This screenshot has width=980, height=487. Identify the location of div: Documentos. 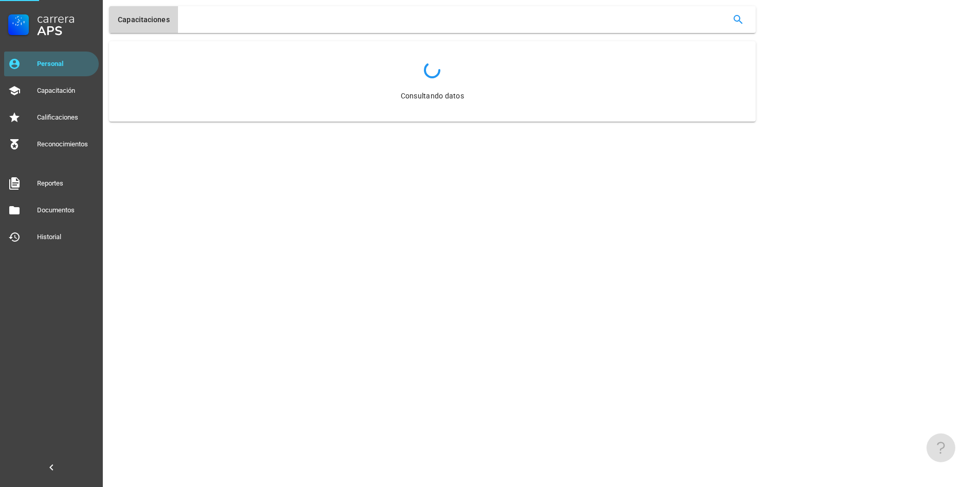
(65, 210).